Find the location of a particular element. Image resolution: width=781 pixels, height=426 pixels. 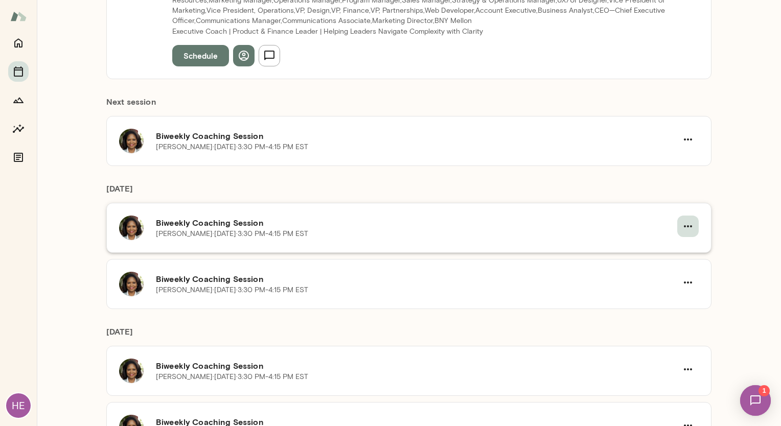

h6: Next session is located at coordinates (409, 106).